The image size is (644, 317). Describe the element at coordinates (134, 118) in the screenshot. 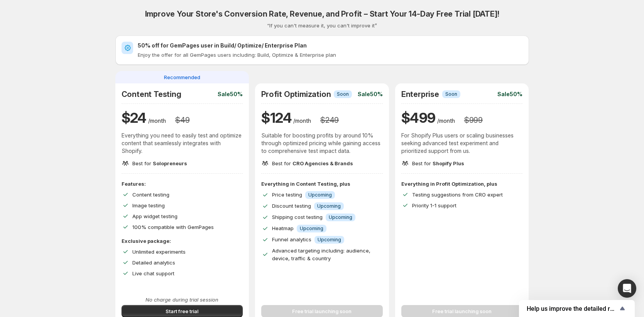

I see `h1: $ 24` at that location.